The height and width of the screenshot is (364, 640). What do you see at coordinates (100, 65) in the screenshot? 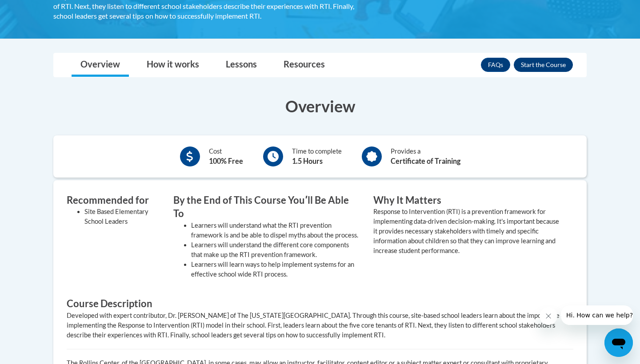
I see `a: Overview` at bounding box center [100, 65].